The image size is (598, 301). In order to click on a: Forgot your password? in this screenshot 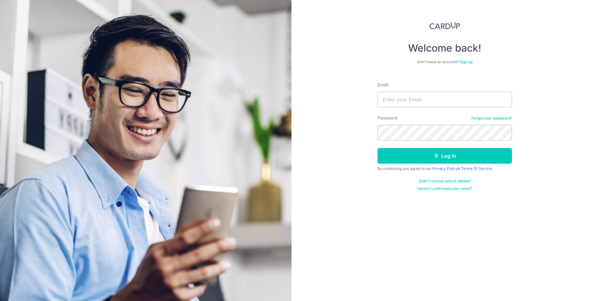, I will do `click(492, 118)`.